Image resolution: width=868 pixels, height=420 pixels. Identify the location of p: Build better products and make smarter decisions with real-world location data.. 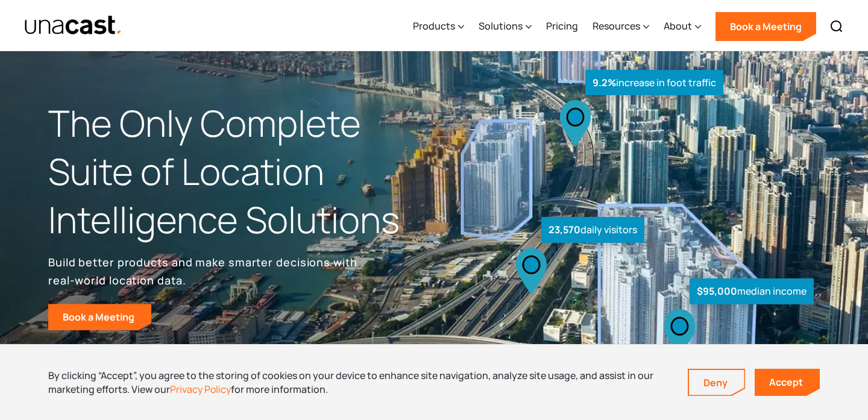
(205, 271).